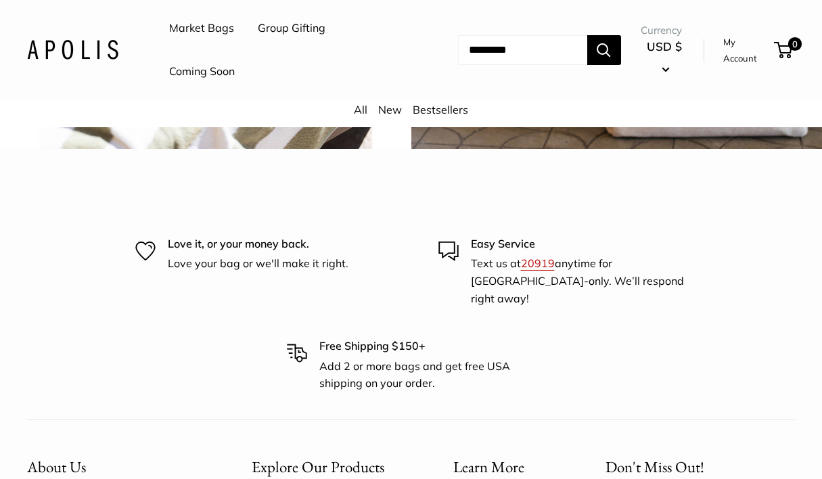  What do you see at coordinates (202, 72) in the screenshot?
I see `a: Coming Soon` at bounding box center [202, 72].